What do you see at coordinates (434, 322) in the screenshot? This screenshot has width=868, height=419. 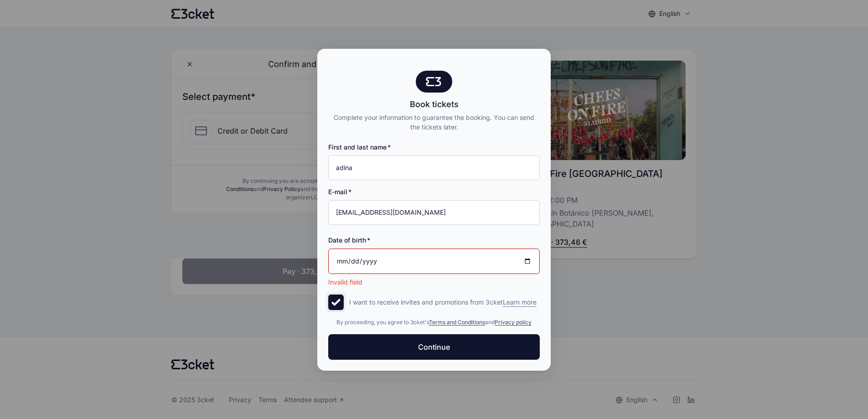 I see `div: By proceeding, you agree to 3cket's and` at bounding box center [434, 322].